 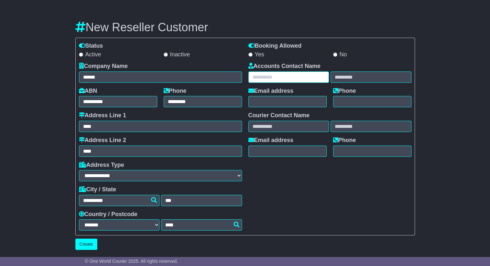 What do you see at coordinates (102, 140) in the screenshot?
I see `label: Address Line 2` at bounding box center [102, 140].